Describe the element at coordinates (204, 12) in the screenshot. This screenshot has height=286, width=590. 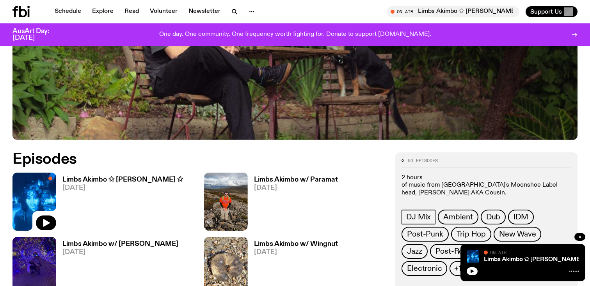
I see `a: Newsletter` at that location.